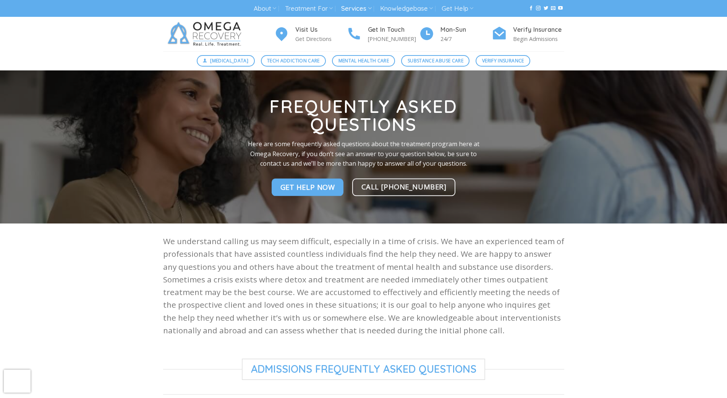 Image resolution: width=727 pixels, height=398 pixels. What do you see at coordinates (206, 34) in the screenshot?
I see `img: Omega Recovery` at bounding box center [206, 34].